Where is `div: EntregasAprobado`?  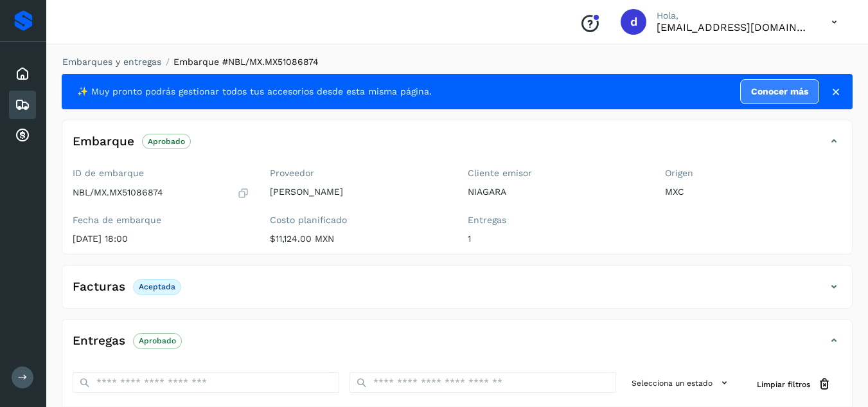
div: EntregasAprobado is located at coordinates (457, 346).